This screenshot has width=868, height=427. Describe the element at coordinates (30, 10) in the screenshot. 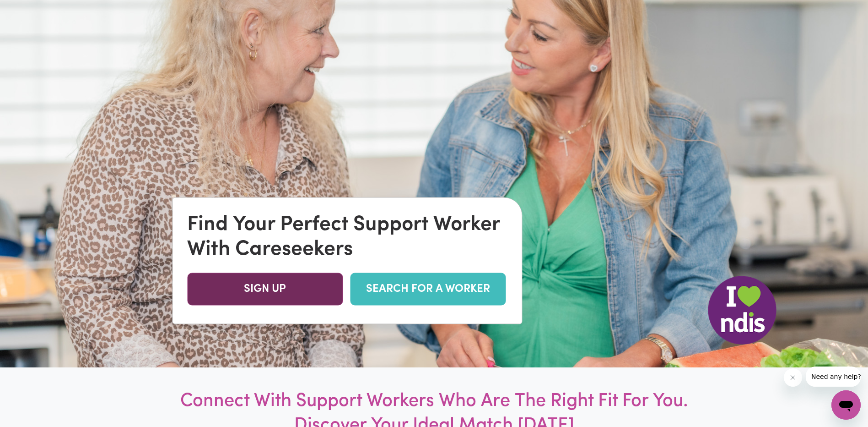

I see `span: Need any help?` at that location.